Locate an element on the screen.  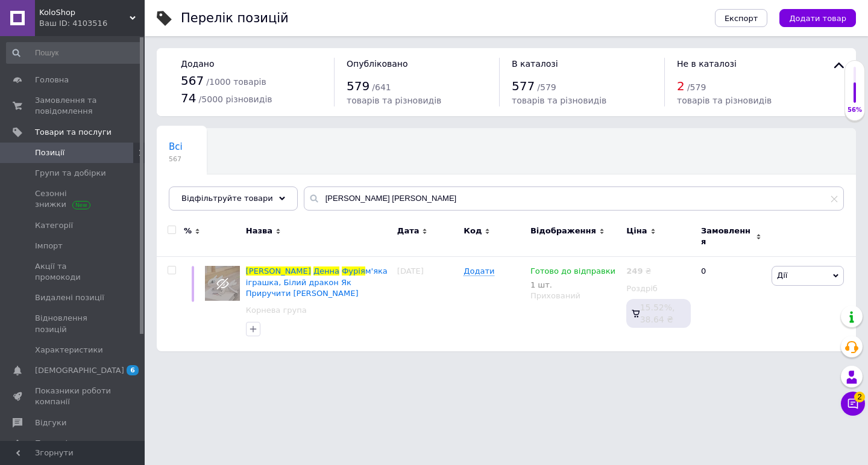
span: Додати товар is located at coordinates (817, 18).